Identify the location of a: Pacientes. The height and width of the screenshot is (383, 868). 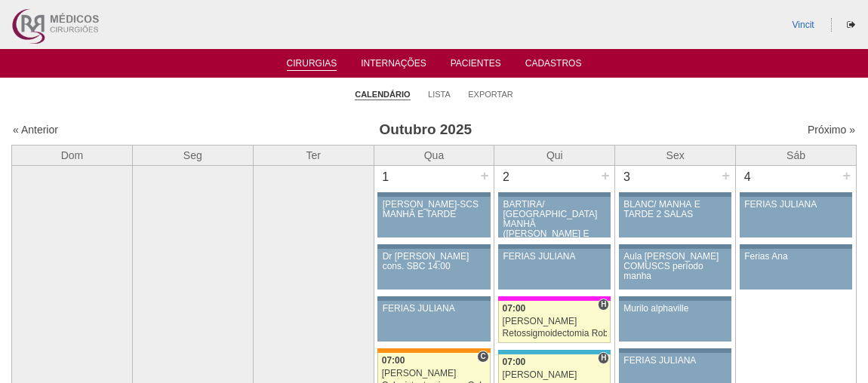
(475, 65).